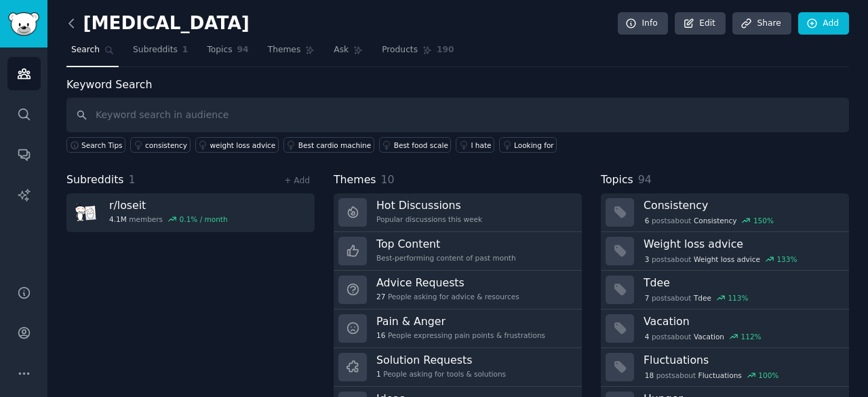 This screenshot has width=868, height=397. Describe the element at coordinates (741, 321) in the screenshot. I see `h3: Vacation` at that location.